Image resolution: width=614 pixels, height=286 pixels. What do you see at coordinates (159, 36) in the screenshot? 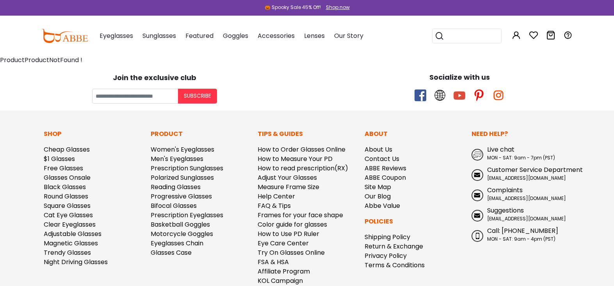
I see `span: Sunglasses` at bounding box center [159, 36].